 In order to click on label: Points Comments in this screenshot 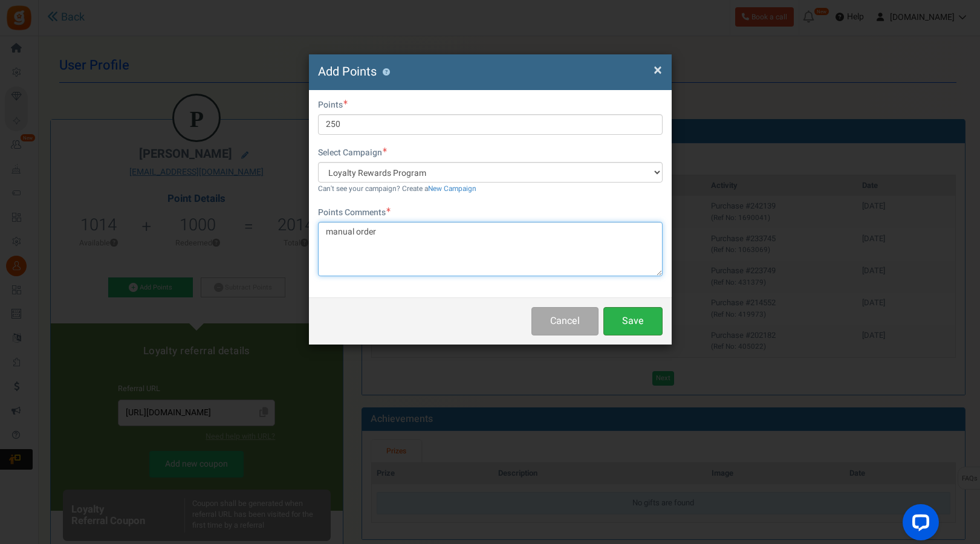, I will do `click(354, 213)`.